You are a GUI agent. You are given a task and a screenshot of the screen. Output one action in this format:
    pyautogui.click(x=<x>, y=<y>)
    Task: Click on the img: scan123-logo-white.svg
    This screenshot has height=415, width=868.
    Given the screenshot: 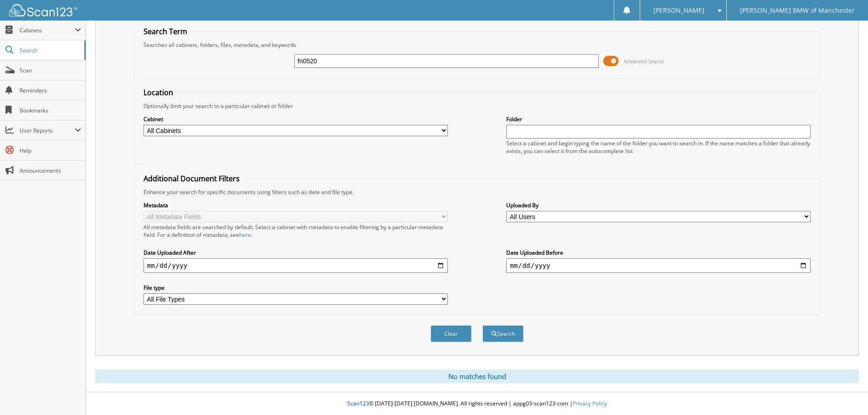 What is the action you would take?
    pyautogui.click(x=43, y=10)
    